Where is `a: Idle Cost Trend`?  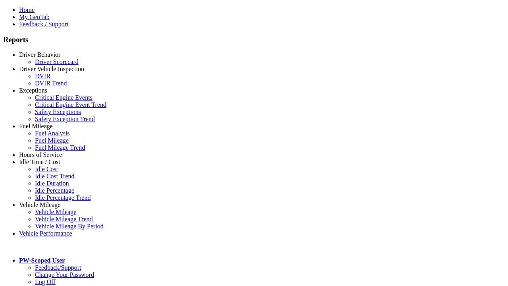 a: Idle Cost Trend is located at coordinates (55, 176).